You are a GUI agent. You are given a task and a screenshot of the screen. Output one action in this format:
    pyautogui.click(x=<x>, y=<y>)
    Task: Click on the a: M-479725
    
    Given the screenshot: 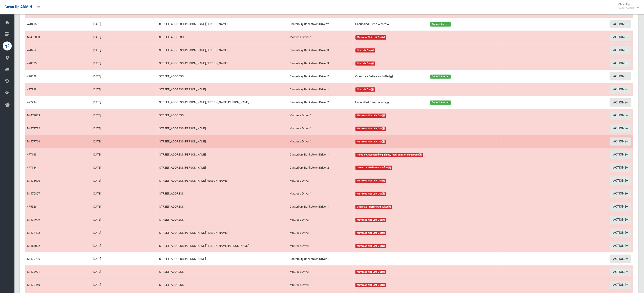 What is the action you would take?
    pyautogui.click(x=33, y=259)
    